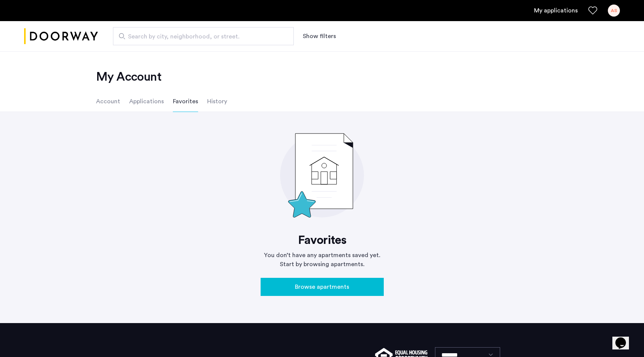 Image resolution: width=644 pixels, height=357 pixels. I want to click on p: You don’t have any apartments saved yet. Start by browsing apartments., so click(322, 260).